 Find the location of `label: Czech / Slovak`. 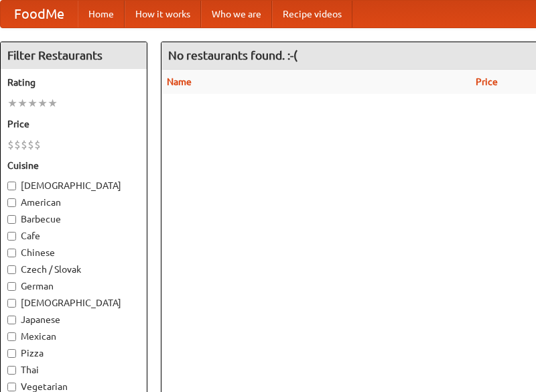

label: Czech / Slovak is located at coordinates (74, 269).